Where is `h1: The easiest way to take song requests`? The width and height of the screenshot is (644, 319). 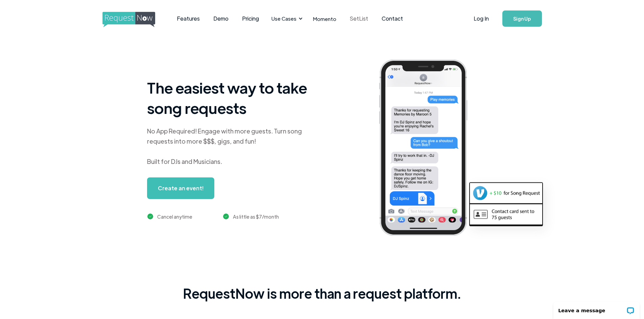 h1: The easiest way to take song requests is located at coordinates (232, 98).